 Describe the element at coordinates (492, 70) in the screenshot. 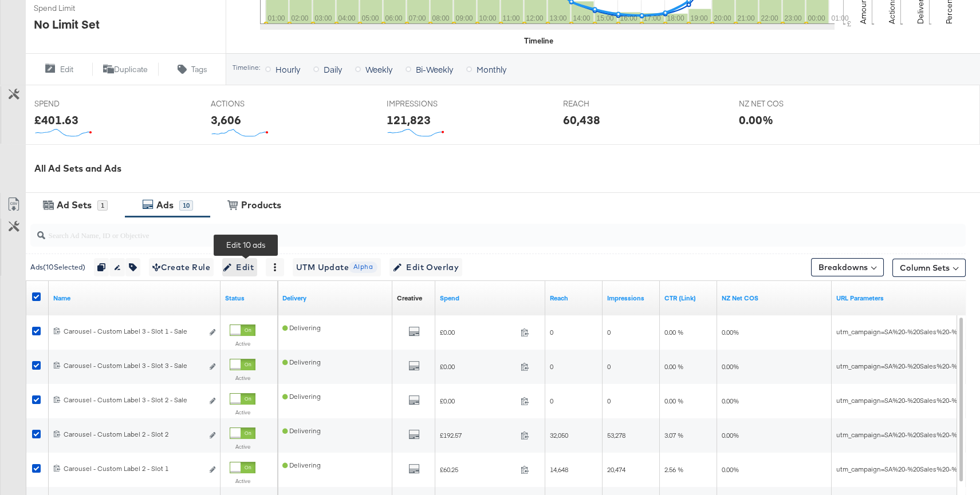

I see `span: Monthly` at that location.